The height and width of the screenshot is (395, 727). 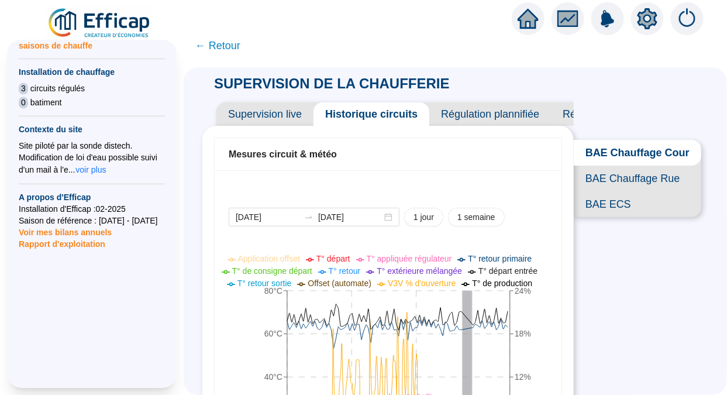 I want to click on img: efficap energie logo, so click(x=99, y=23).